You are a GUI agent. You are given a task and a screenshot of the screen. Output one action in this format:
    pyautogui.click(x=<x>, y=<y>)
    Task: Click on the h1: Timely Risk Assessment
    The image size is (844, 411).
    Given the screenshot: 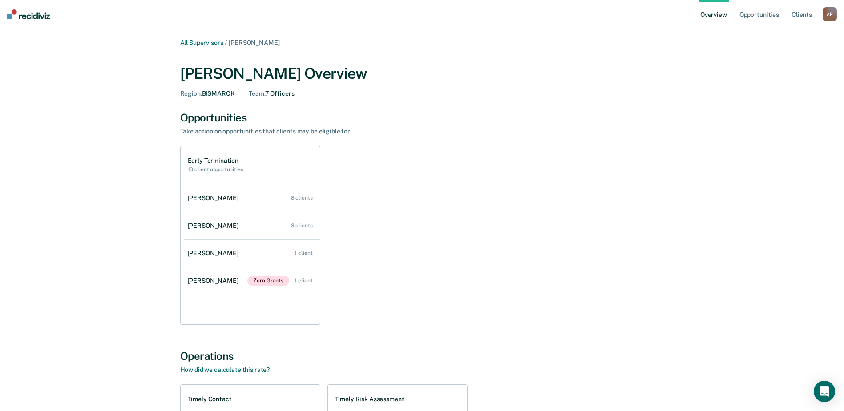 What is the action you would take?
    pyautogui.click(x=370, y=399)
    